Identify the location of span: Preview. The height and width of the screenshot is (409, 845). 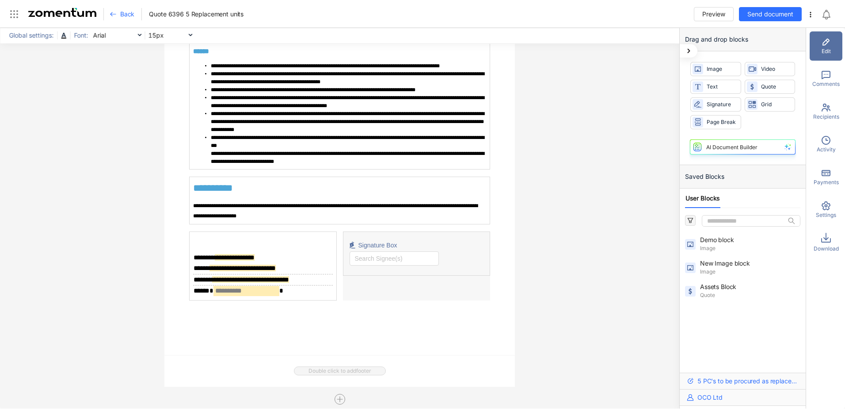
(714, 14).